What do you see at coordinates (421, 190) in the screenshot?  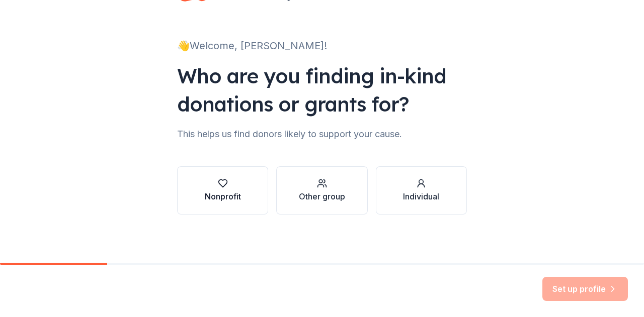 I see `button: Individual` at bounding box center [421, 190].